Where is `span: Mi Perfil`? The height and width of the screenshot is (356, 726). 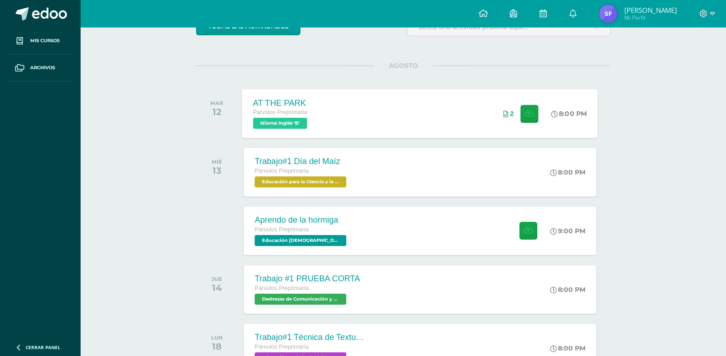
span: Mi Perfil is located at coordinates (650, 17).